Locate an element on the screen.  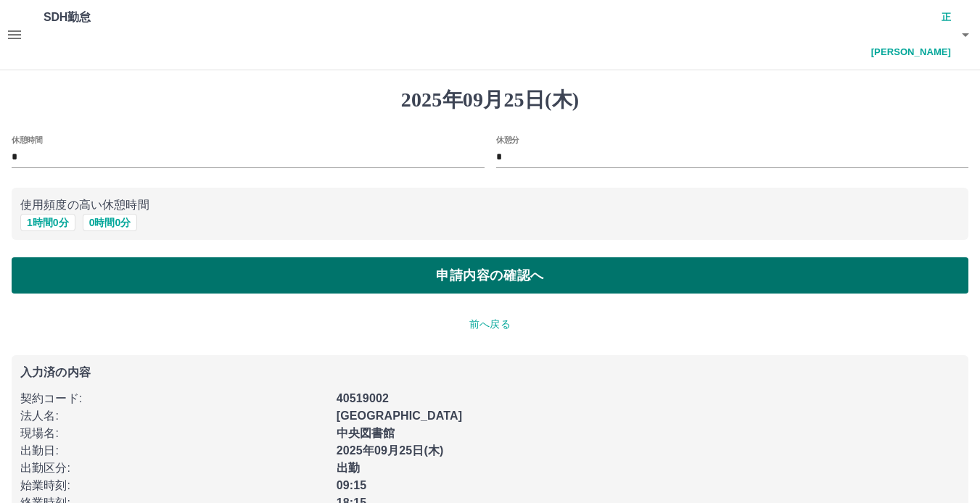
b: 09:15 is located at coordinates (352, 485).